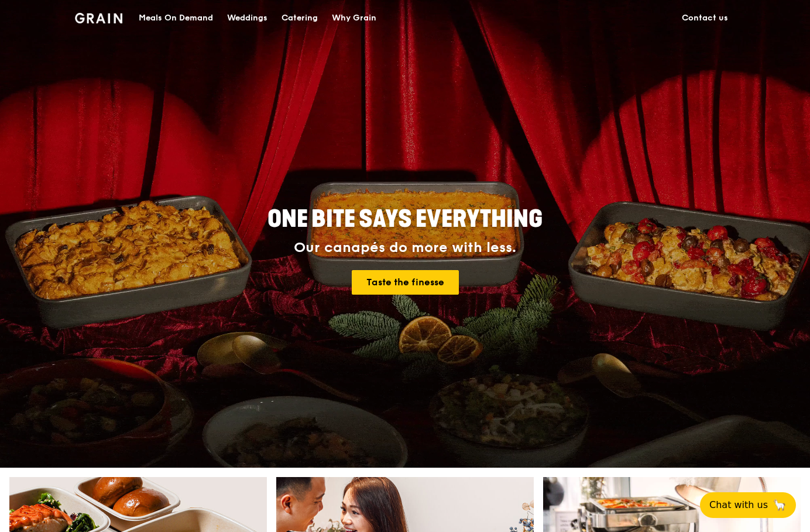 Image resolution: width=810 pixels, height=532 pixels. Describe the element at coordinates (704, 18) in the screenshot. I see `a: Contact us` at that location.